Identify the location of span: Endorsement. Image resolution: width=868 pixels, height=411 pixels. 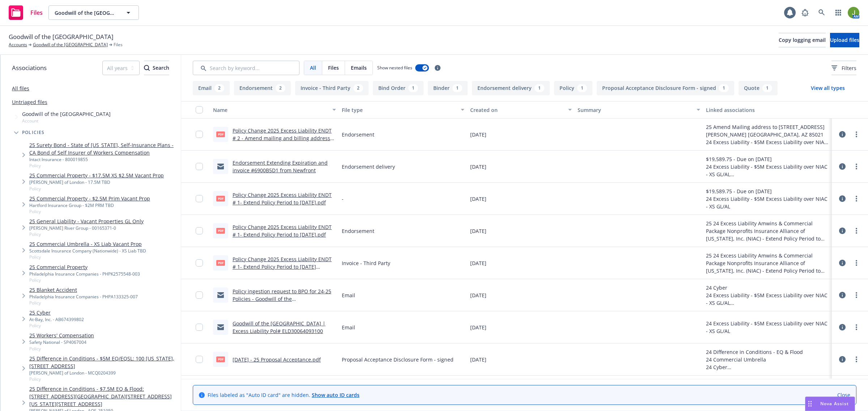
(359, 134).